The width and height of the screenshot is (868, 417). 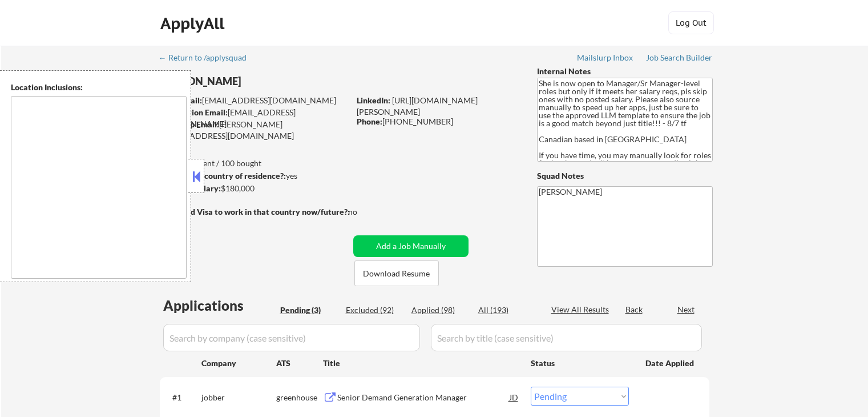 What do you see at coordinates (309, 310) in the screenshot?
I see `div: Pending (3)` at bounding box center [309, 310].